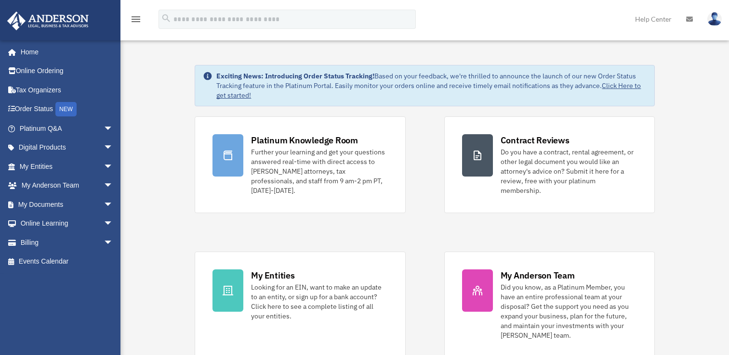 The width and height of the screenshot is (729, 355). What do you see at coordinates (428, 91) in the screenshot?
I see `a: Click Here to get started!` at bounding box center [428, 91].